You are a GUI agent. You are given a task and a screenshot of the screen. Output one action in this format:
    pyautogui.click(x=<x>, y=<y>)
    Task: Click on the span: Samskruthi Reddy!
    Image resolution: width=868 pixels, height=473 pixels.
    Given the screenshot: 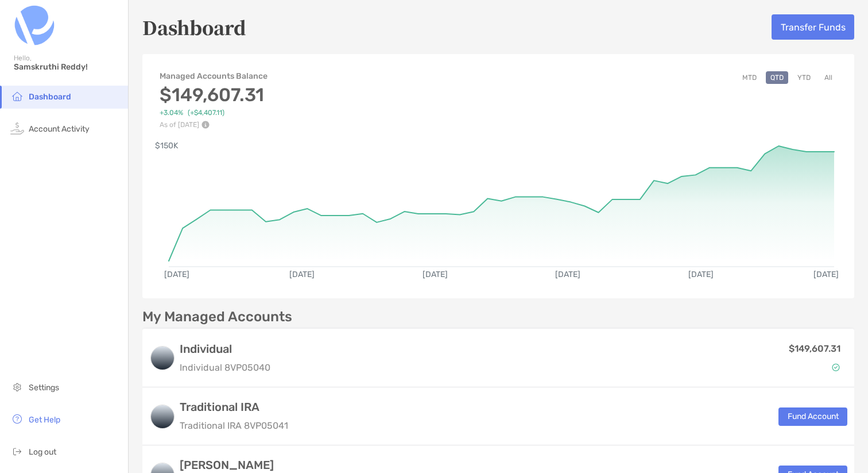 What is the action you would take?
    pyautogui.click(x=67, y=67)
    